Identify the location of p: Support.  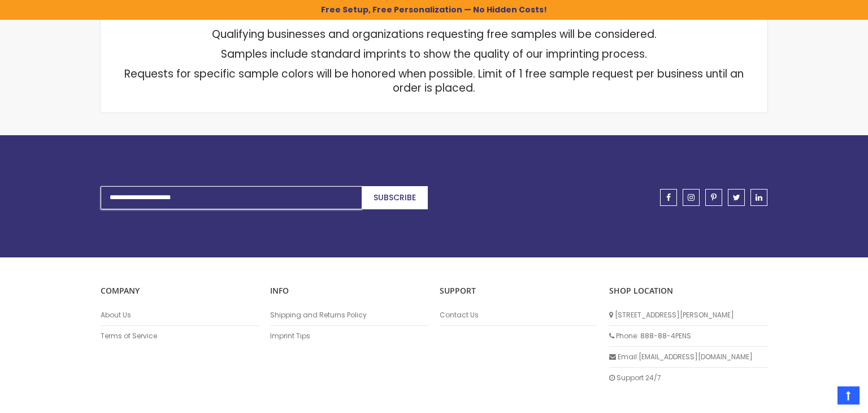
(519, 291).